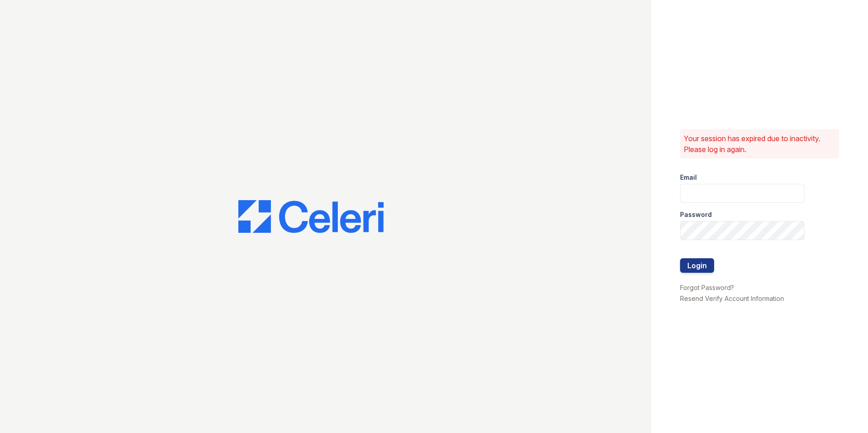 The image size is (868, 433). Describe the element at coordinates (696, 215) in the screenshot. I see `label: Password` at that location.